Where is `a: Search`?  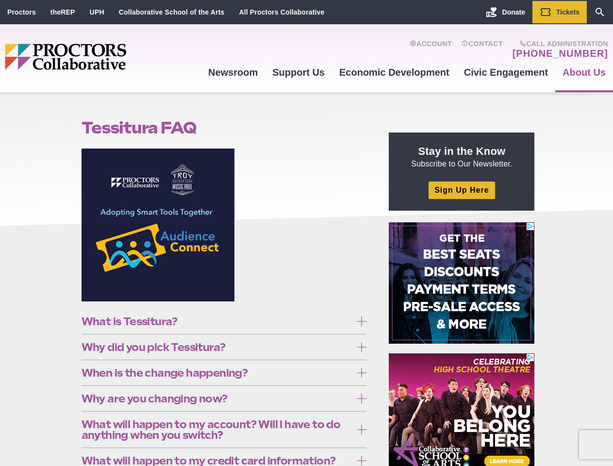
a: Search is located at coordinates (600, 12).